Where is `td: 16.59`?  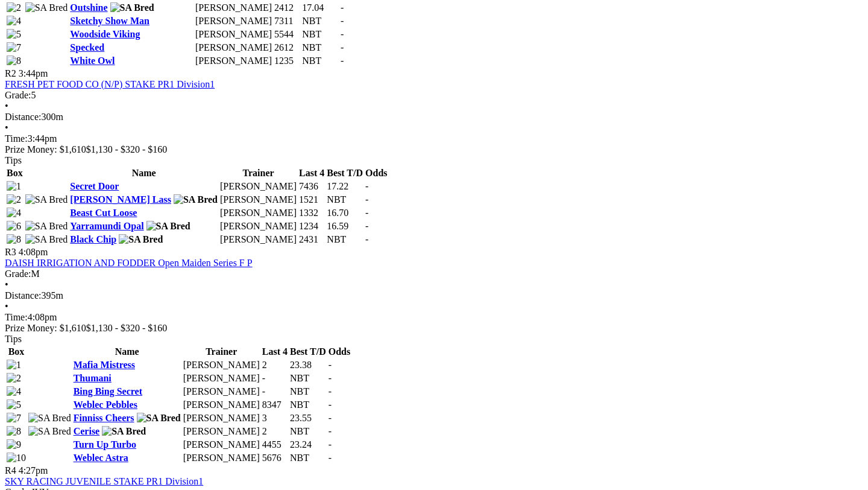
td: 16.59 is located at coordinates (345, 226).